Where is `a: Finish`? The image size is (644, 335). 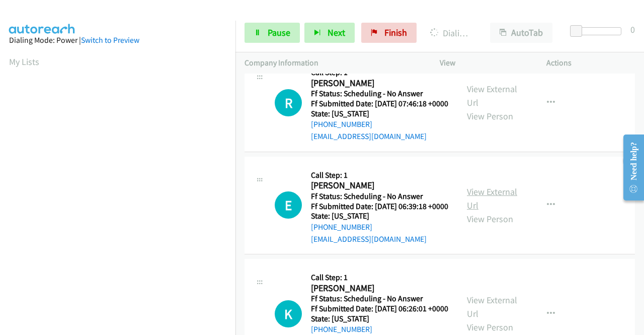 a: Finish is located at coordinates (389, 33).